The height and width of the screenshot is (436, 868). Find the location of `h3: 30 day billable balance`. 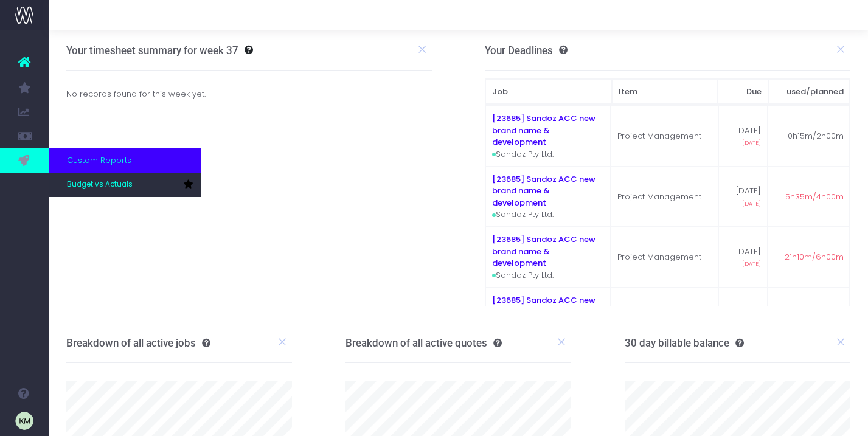

h3: 30 day billable balance is located at coordinates (684, 343).